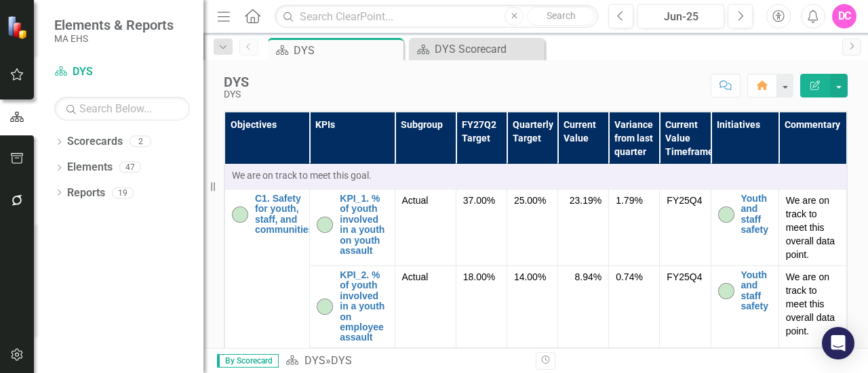  I want to click on span: 14.00%, so click(530, 277).